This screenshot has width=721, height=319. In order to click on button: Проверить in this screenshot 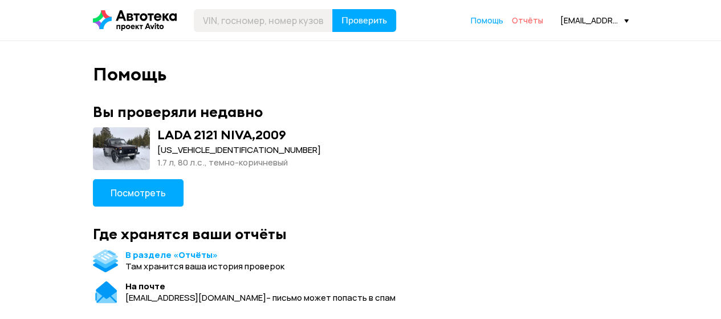, I will do `click(364, 21)`.